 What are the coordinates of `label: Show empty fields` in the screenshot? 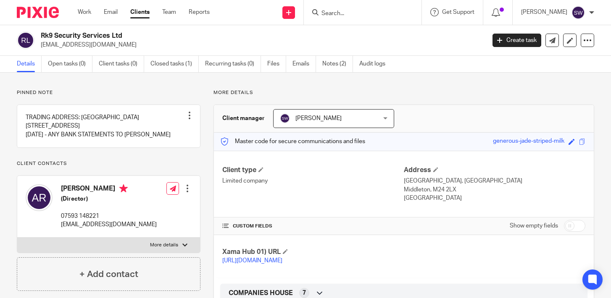 It's located at (533, 226).